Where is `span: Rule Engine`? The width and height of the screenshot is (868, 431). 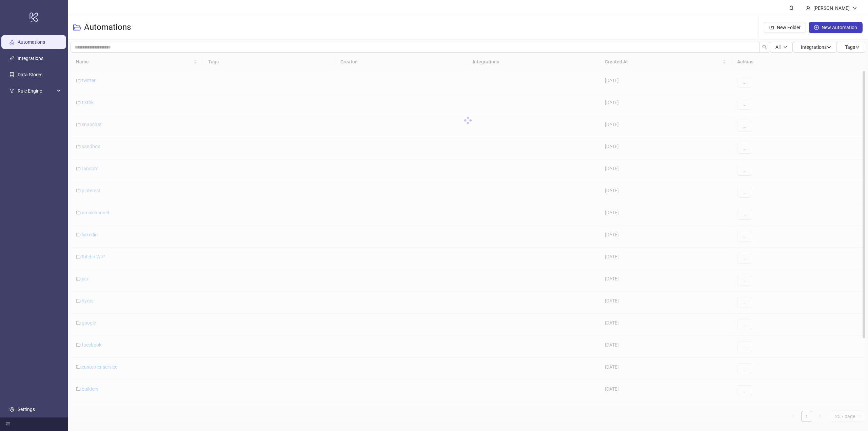
span: Rule Engine is located at coordinates (36, 91).